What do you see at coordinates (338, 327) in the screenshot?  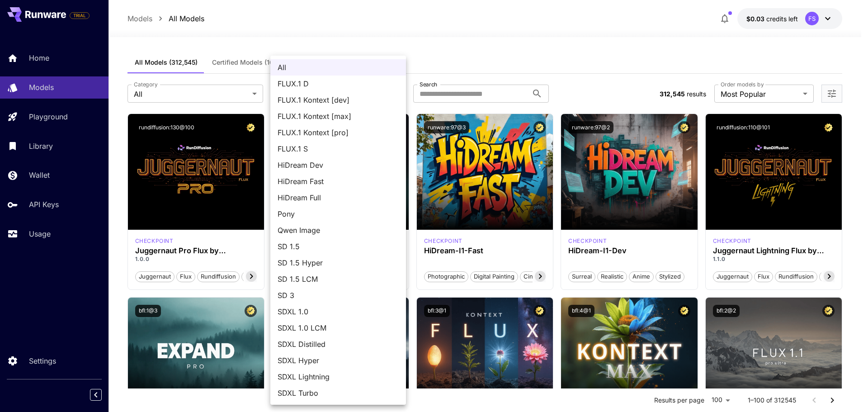 I see `span: SDXL 1.0 LCM` at bounding box center [338, 327].